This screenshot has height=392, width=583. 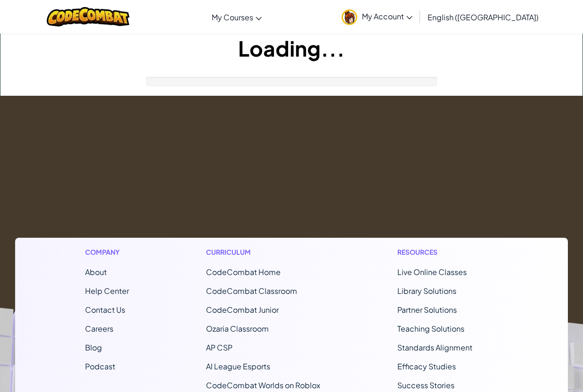 I want to click on a: About, so click(x=96, y=272).